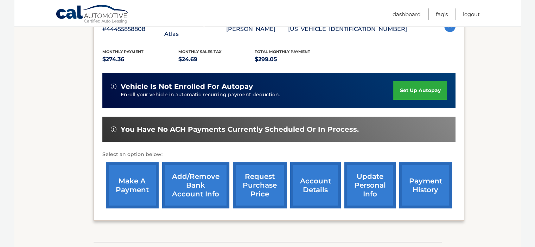 The height and width of the screenshot is (247, 535). What do you see at coordinates (239, 129) in the screenshot?
I see `span: You have no ACH payments currently scheduled or in process.` at bounding box center [239, 129].